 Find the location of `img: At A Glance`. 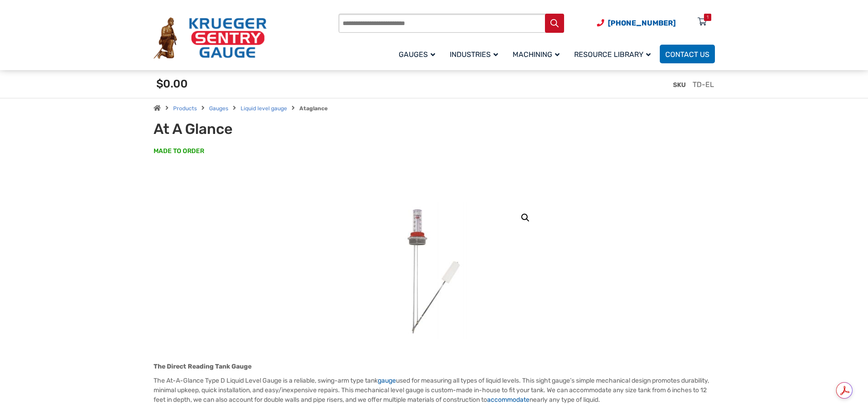

img: At A Glance is located at coordinates (434, 270).